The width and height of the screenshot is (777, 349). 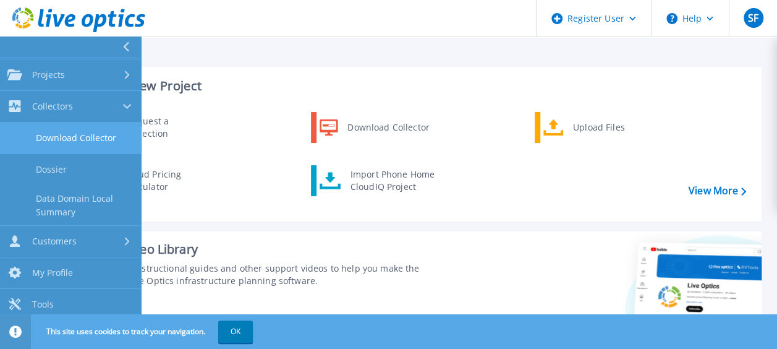 I want to click on span: My Profile, so click(x=53, y=273).